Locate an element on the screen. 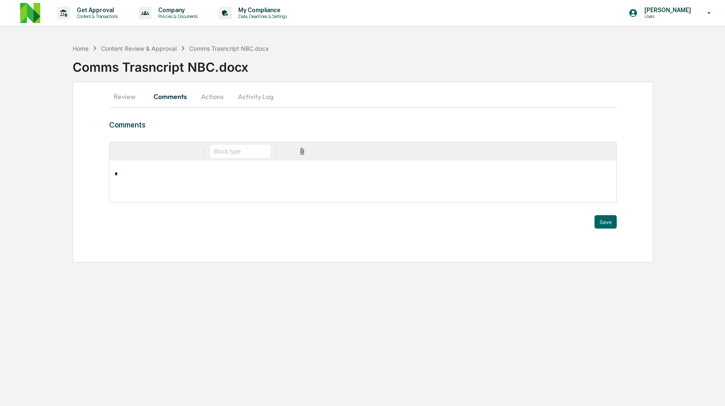 This screenshot has height=406, width=725. button: Bold is located at coordinates (120, 151).